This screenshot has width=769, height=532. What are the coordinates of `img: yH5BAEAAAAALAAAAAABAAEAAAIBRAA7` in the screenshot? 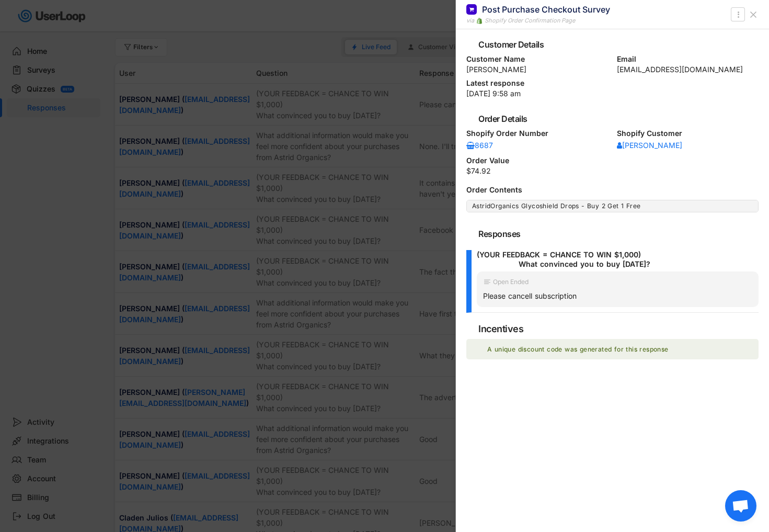 It's located at (477, 349).